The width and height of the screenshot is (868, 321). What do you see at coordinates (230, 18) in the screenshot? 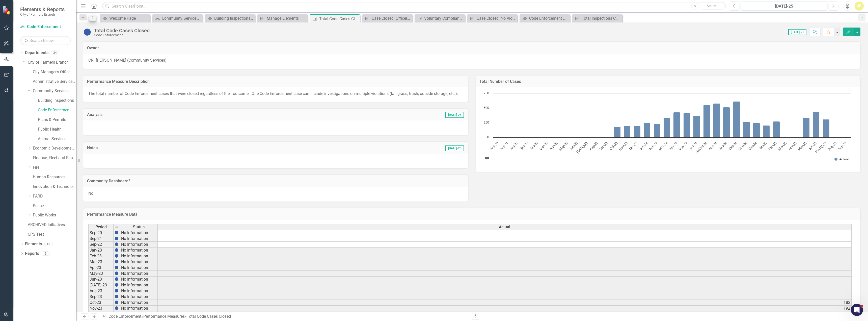
I see `a: Building Inspections Welcome Page` at bounding box center [230, 18].